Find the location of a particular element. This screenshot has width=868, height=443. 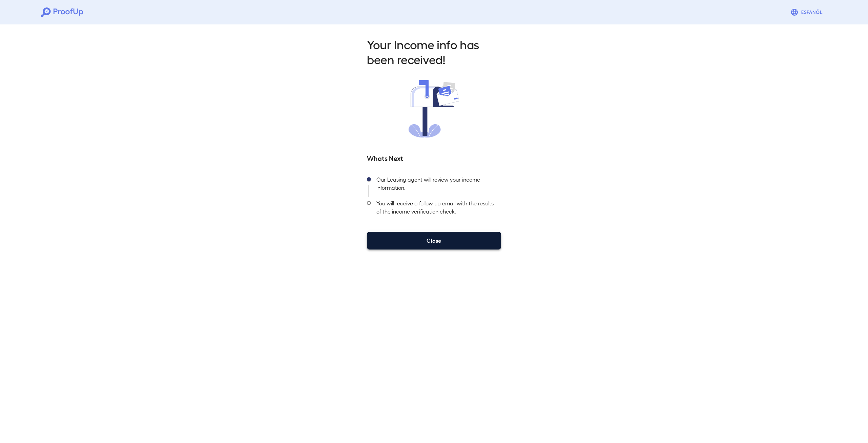

div: You will receive a follow up email with the results of the income verification check. is located at coordinates (436, 209).